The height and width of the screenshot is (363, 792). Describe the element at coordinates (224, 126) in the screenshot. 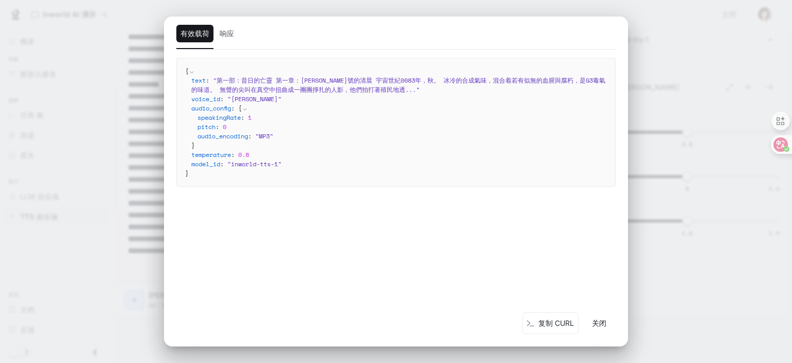

I see `span: 0` at that location.